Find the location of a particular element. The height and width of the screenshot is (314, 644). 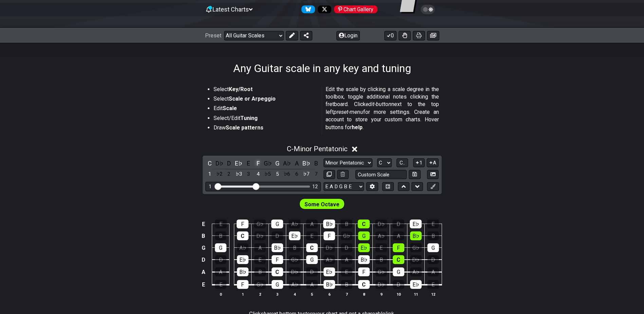

th: 5 is located at coordinates (312, 294).